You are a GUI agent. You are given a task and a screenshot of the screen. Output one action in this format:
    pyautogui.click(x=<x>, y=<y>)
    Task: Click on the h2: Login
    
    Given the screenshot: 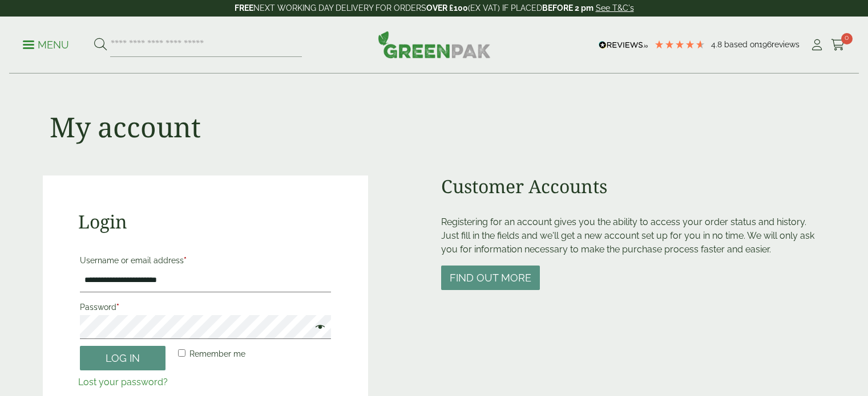 What is the action you would take?
    pyautogui.click(x=206, y=222)
    